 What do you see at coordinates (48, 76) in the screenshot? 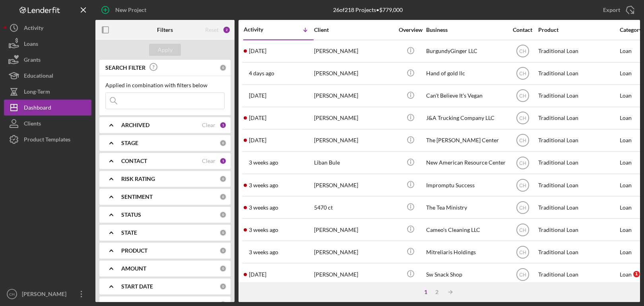
I see `a: Educational` at bounding box center [48, 76].